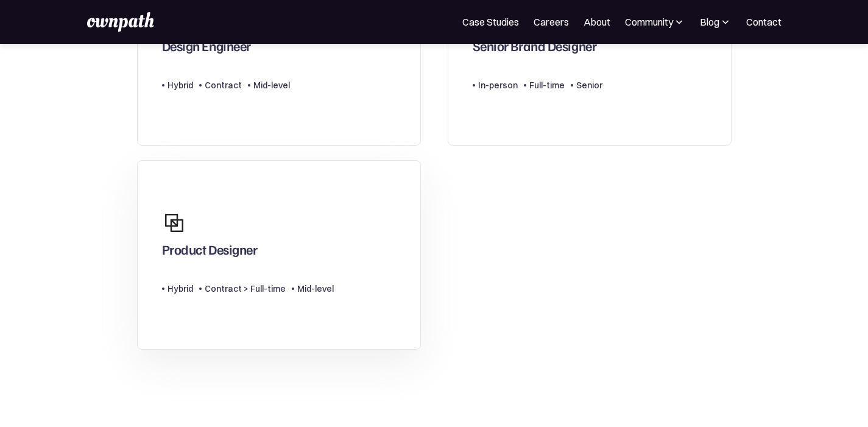  What do you see at coordinates (223, 85) in the screenshot?
I see `div: Contract` at bounding box center [223, 85].